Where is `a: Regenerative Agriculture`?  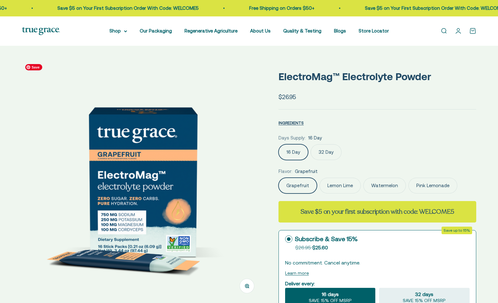 a: Regenerative Agriculture is located at coordinates (211, 31).